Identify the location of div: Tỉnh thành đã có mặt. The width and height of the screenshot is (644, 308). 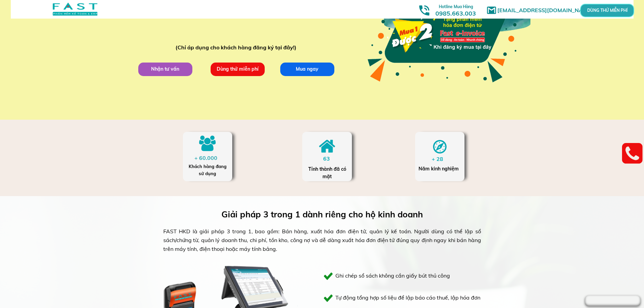
(327, 173).